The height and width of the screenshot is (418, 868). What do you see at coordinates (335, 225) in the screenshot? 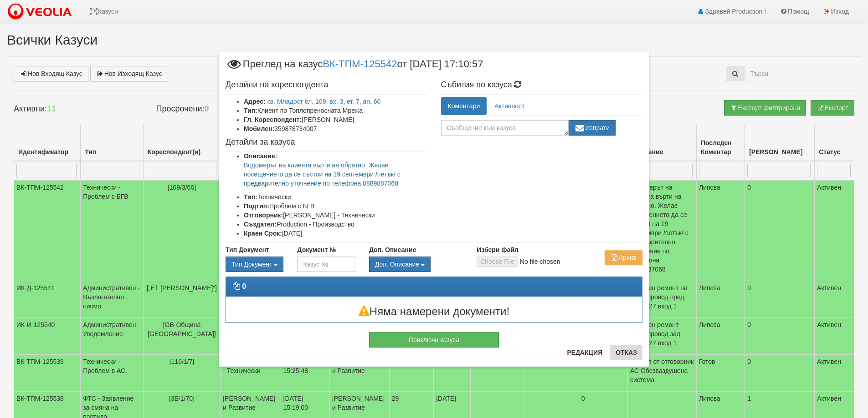
I see `li: Production - Производство` at bounding box center [335, 225].